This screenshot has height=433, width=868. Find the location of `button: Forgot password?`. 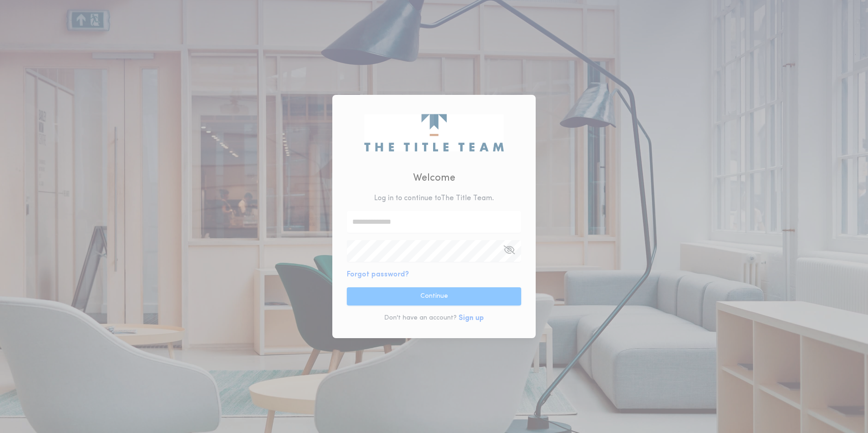

button: Forgot password? is located at coordinates (378, 275).